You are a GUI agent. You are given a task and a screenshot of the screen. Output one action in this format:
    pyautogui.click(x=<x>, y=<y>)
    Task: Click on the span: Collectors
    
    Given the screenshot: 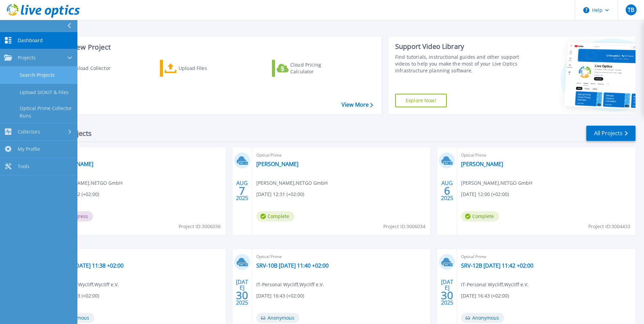 What is the action you would take?
    pyautogui.click(x=29, y=132)
    